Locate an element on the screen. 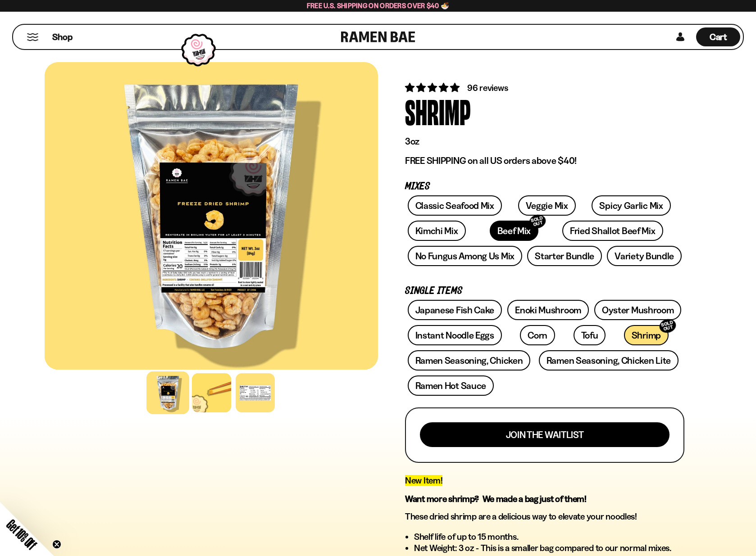 Image resolution: width=756 pixels, height=556 pixels. a: Spicy Garlic Mix is located at coordinates (631, 206).